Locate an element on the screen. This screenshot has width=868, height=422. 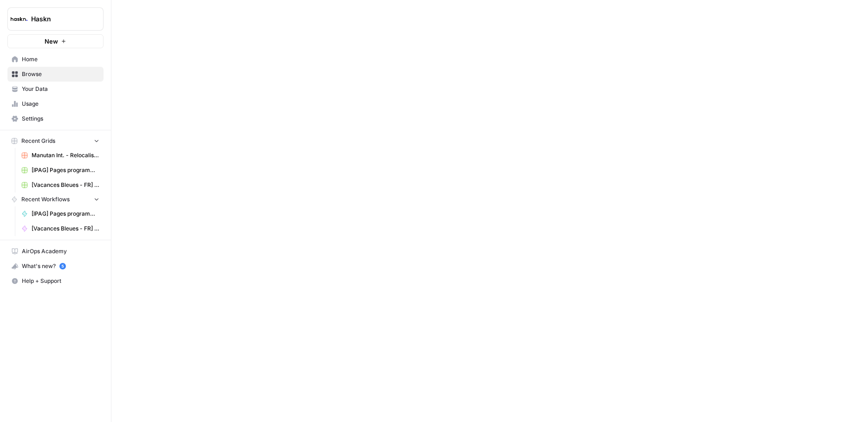
span: Settings is located at coordinates (60, 119).